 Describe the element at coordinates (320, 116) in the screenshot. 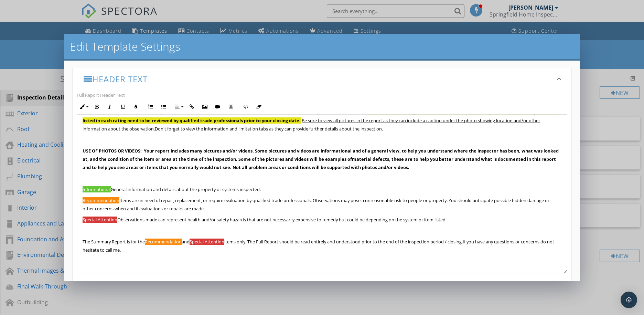

I see `strong: All items listed throughout the report are important regardless of the rating. All items listed i...` at that location.